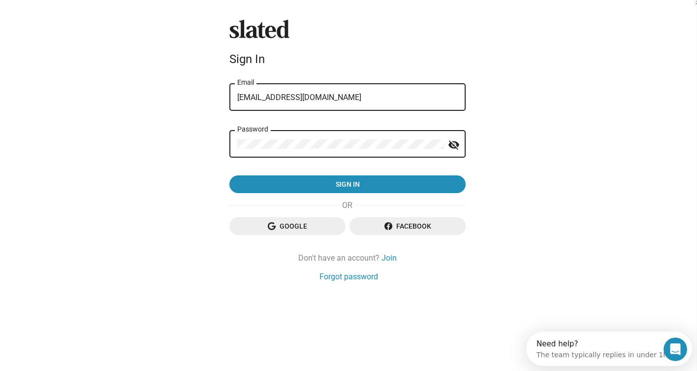  Describe the element at coordinates (347, 184) in the screenshot. I see `button: Sign in` at that location.